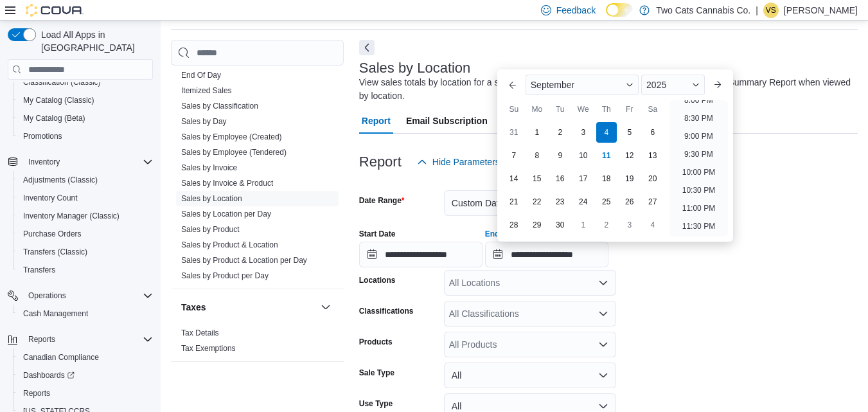  I want to click on span: Hide Parameters, so click(466, 162).